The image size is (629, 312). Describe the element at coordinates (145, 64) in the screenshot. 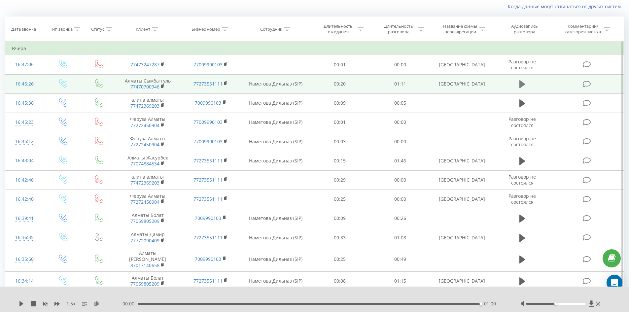

I see `a: 77473247287` at that location.